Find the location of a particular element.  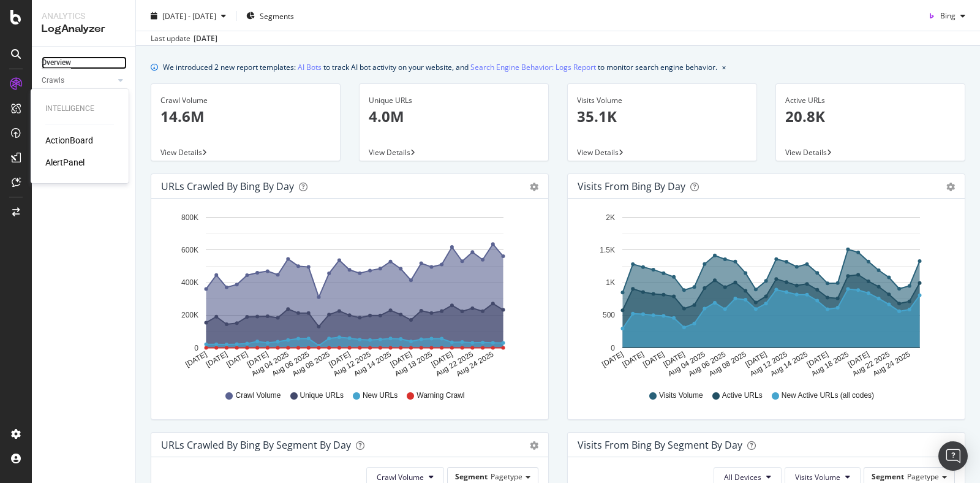

div: LogAnalyzer is located at coordinates (84, 29).